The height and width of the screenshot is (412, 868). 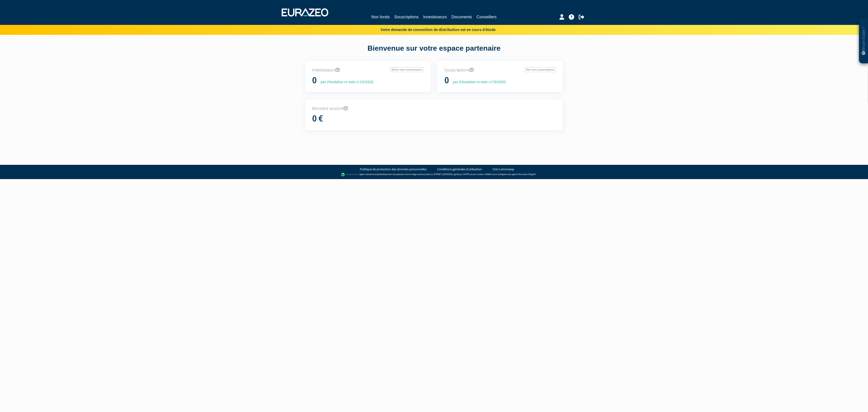 What do you see at coordinates (373, 174) in the screenshot?
I see `a: Lemonway` at bounding box center [373, 174].